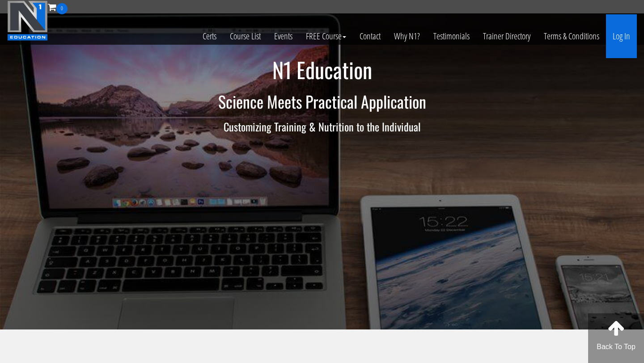  What do you see at coordinates (322, 126) in the screenshot?
I see `h3: Customizing Training & Nutrition to the Individual` at bounding box center [322, 126].